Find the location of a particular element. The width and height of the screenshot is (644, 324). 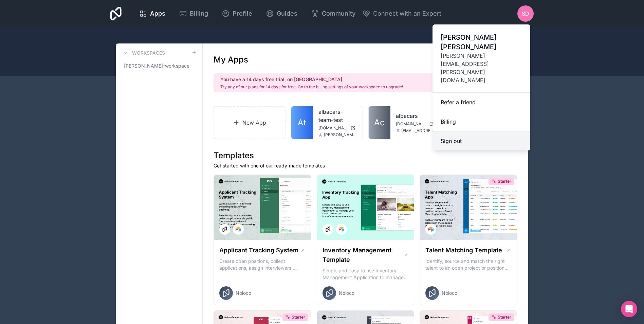

h1: My Apps is located at coordinates (231, 60).